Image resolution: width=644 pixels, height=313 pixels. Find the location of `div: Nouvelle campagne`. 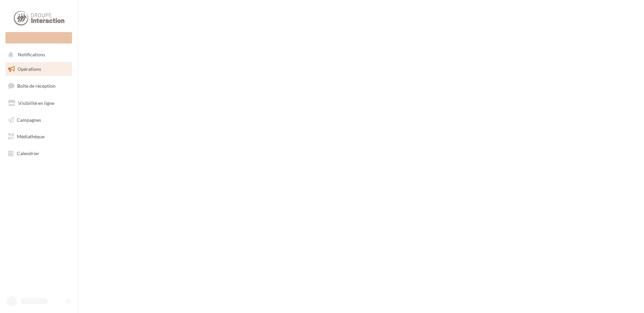

div: Nouvelle campagne is located at coordinates (39, 38).